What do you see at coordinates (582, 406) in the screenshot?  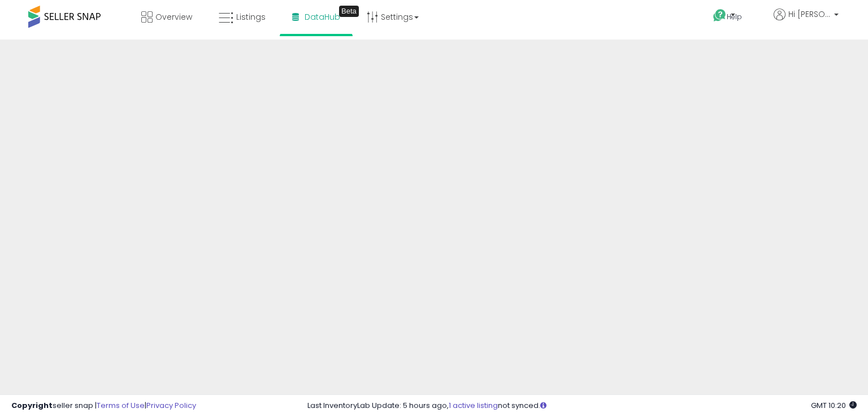 I see `div: Last InventoryLab Update: 5 hours ago, not synced.` at bounding box center [582, 406].